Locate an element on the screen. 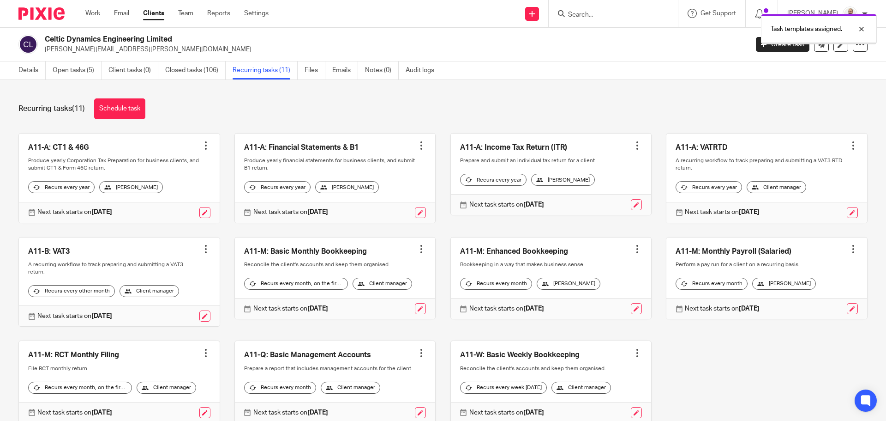 The height and width of the screenshot is (421, 886). a: Team is located at coordinates (186, 13).